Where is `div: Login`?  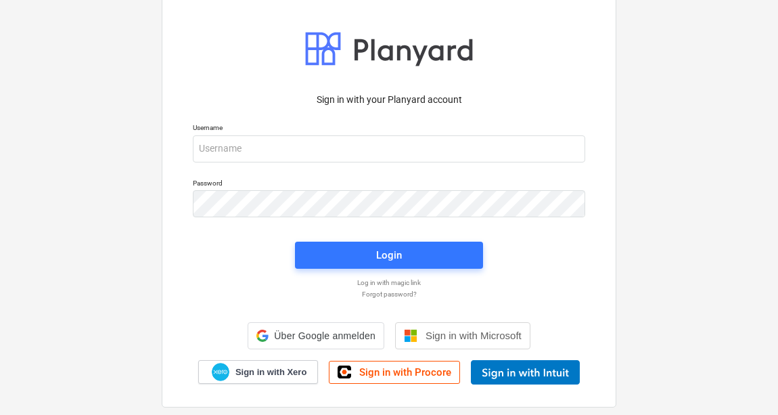
div: Login is located at coordinates (389, 255).